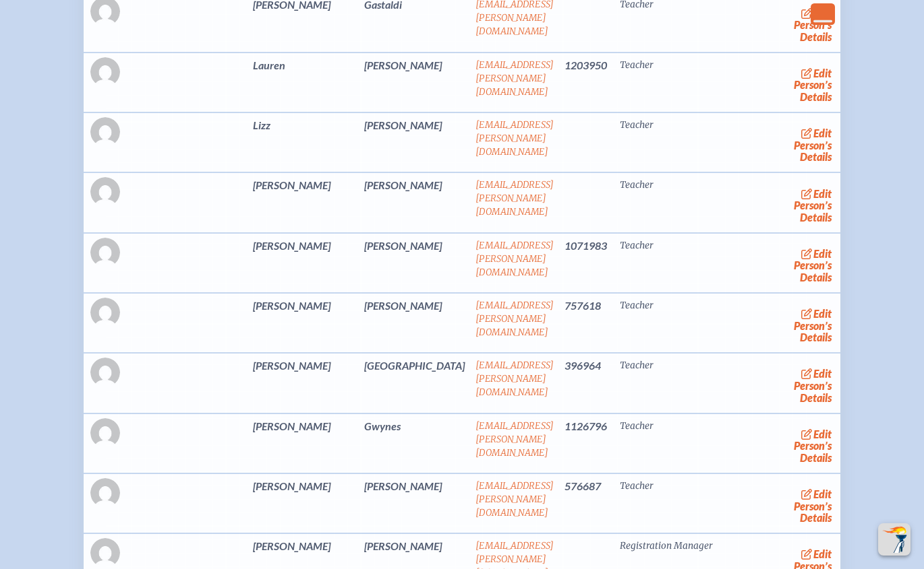 The width and height of the screenshot is (924, 569). Describe the element at coordinates (587, 323) in the screenshot. I see `td: 757618` at that location.